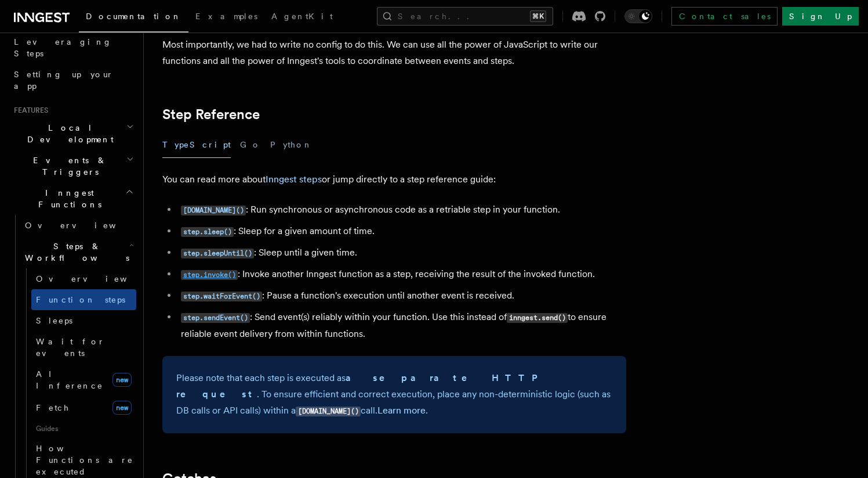  What do you see at coordinates (207, 232) in the screenshot?
I see `code: step.sleep()` at bounding box center [207, 232].